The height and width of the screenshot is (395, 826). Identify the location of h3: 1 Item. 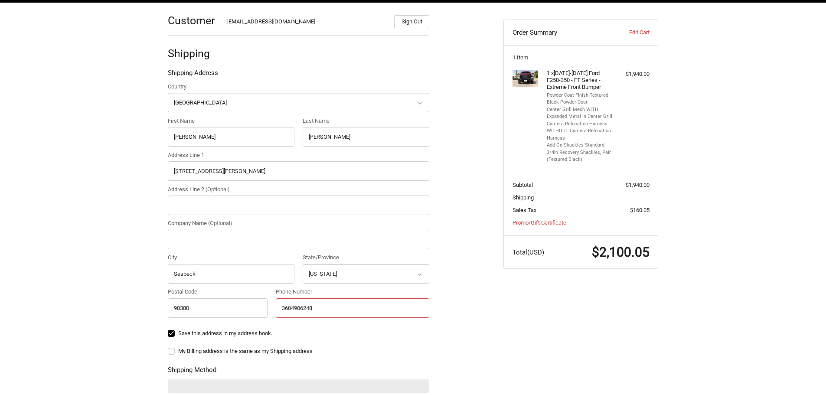
(581, 58).